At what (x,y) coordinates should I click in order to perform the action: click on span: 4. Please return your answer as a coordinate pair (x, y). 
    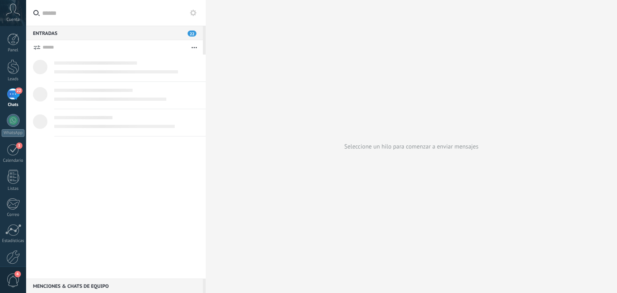
    Looking at the image, I should click on (18, 275).